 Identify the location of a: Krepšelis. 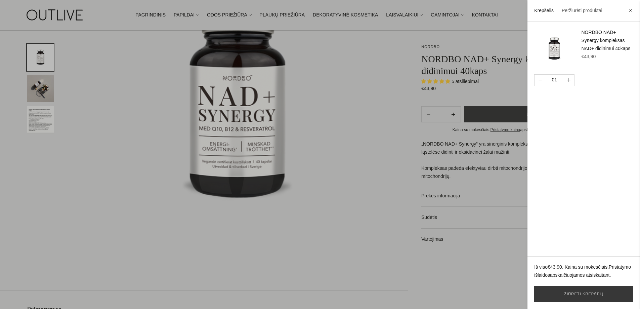
(544, 10).